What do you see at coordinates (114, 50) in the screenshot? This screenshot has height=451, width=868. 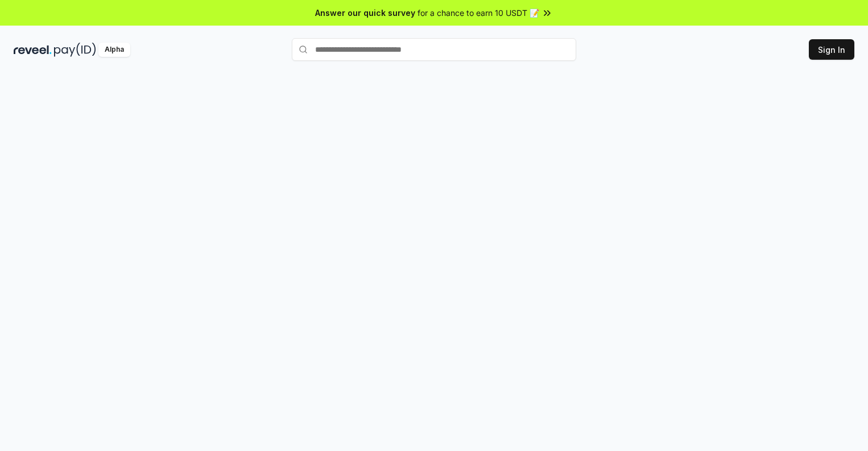 I see `div: Alpha` at bounding box center [114, 50].